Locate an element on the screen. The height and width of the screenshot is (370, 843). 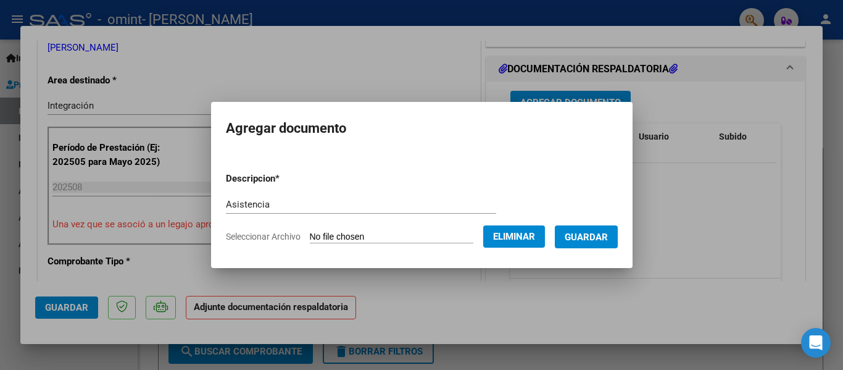
div: Open Intercom Messenger is located at coordinates (816, 342).